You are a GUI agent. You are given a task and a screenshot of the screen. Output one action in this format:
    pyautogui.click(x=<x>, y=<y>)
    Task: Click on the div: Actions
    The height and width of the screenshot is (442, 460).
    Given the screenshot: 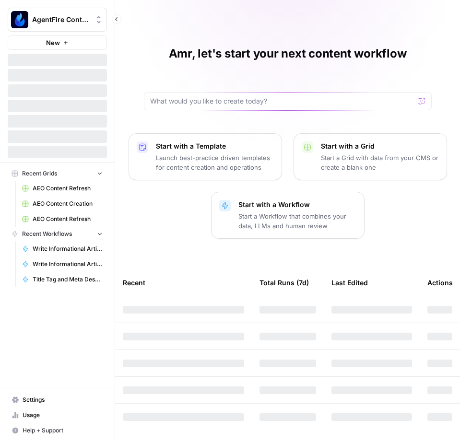 What is the action you would take?
    pyautogui.click(x=439, y=282)
    